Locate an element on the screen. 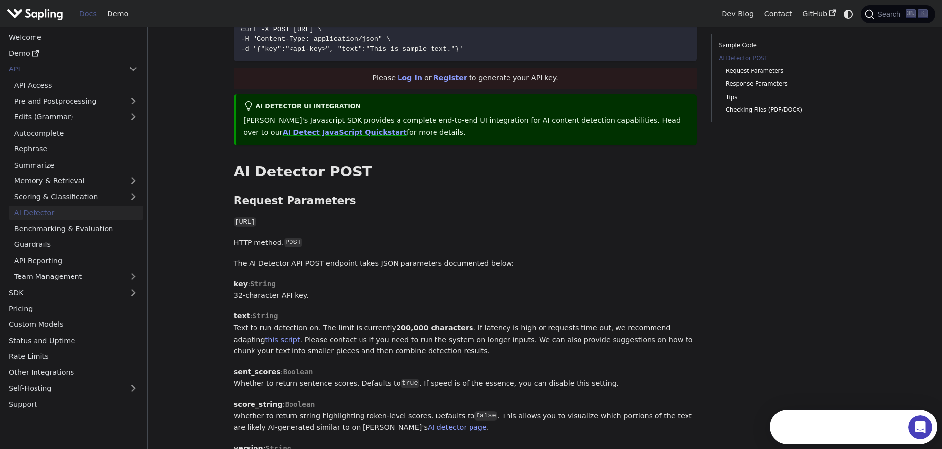 This screenshot has width=942, height=449. a: Request Parameters is located at coordinates (787, 71).